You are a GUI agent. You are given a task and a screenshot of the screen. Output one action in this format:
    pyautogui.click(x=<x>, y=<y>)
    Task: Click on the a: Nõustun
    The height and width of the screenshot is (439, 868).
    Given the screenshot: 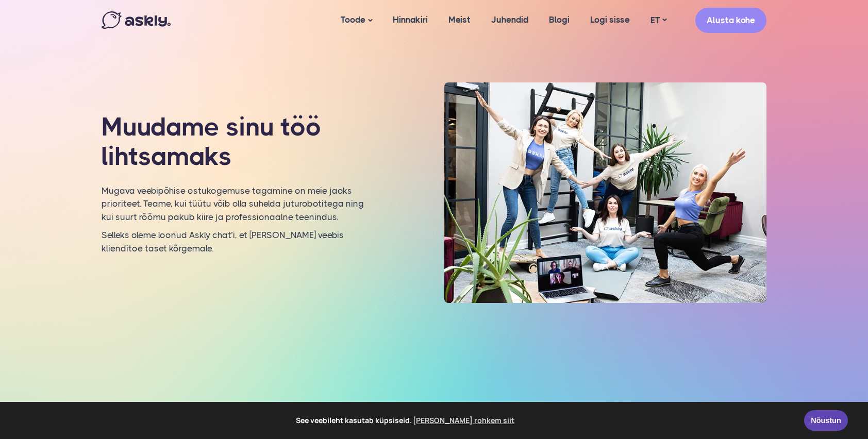 What is the action you would take?
    pyautogui.click(x=826, y=421)
    